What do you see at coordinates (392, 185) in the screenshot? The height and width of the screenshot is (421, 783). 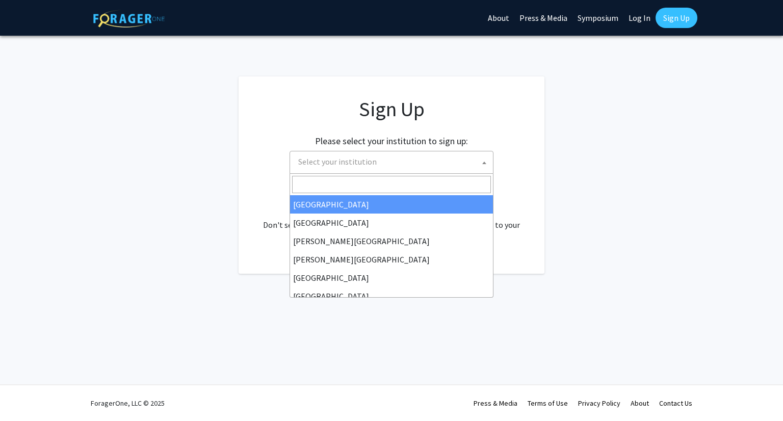 I see `input: Search` at bounding box center [392, 185].